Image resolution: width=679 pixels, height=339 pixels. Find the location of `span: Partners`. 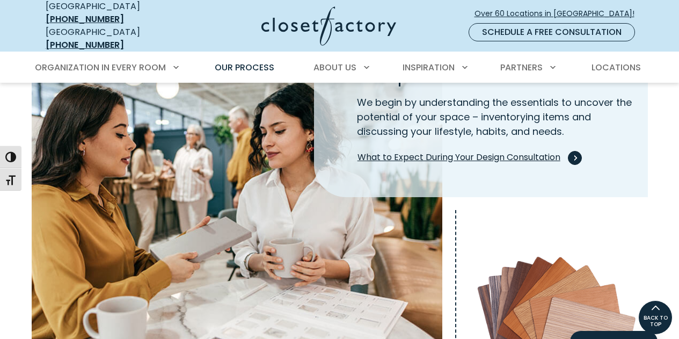

span: Partners is located at coordinates (521, 67).